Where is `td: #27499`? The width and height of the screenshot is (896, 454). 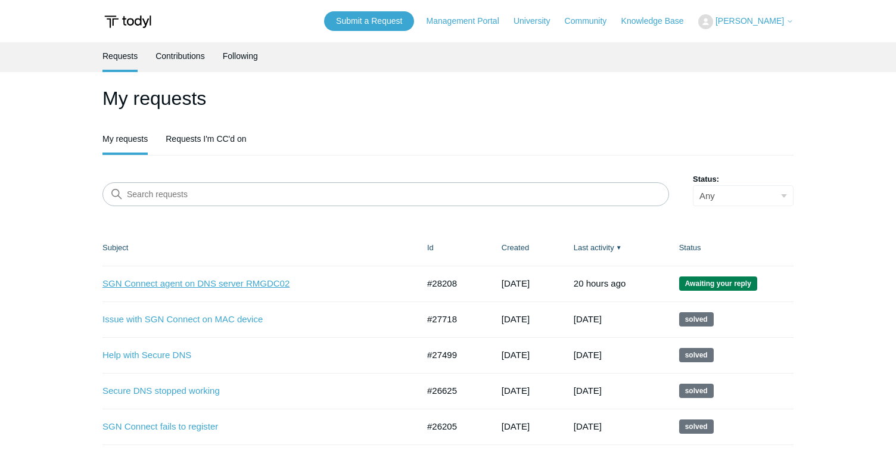
td: #27499 is located at coordinates (452, 355).